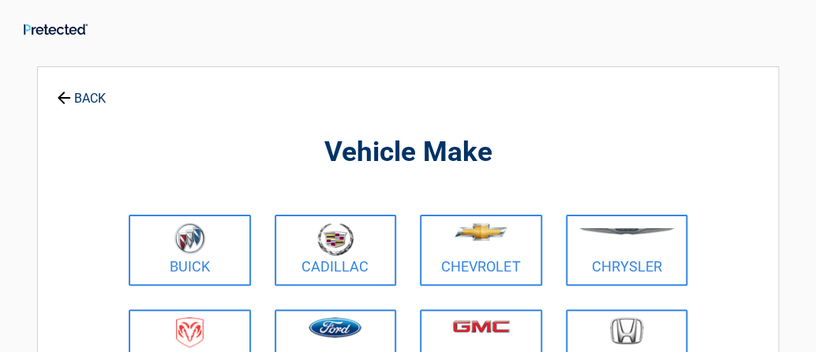  Describe the element at coordinates (481, 232) in the screenshot. I see `img: chevrolet` at that location.